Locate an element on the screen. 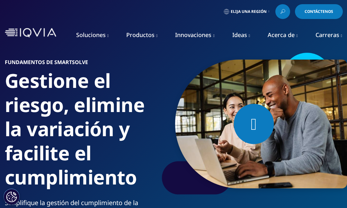  img: IQVIA Empresa de Investigación Clínica Farmacéutica y de Tecnología de la Información Sanitaria is located at coordinates (31, 32).